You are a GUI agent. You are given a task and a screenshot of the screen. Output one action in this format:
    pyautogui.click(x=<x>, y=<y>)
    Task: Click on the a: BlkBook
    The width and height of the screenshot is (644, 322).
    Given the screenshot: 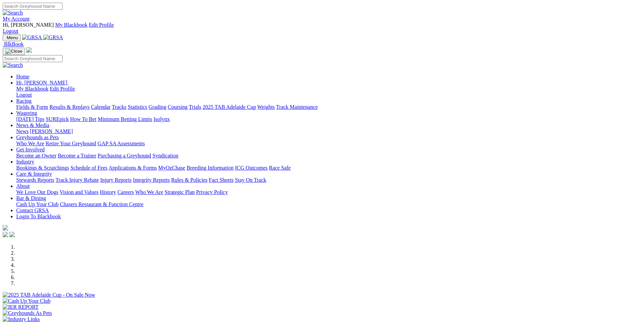 What is the action you would take?
    pyautogui.click(x=13, y=44)
    